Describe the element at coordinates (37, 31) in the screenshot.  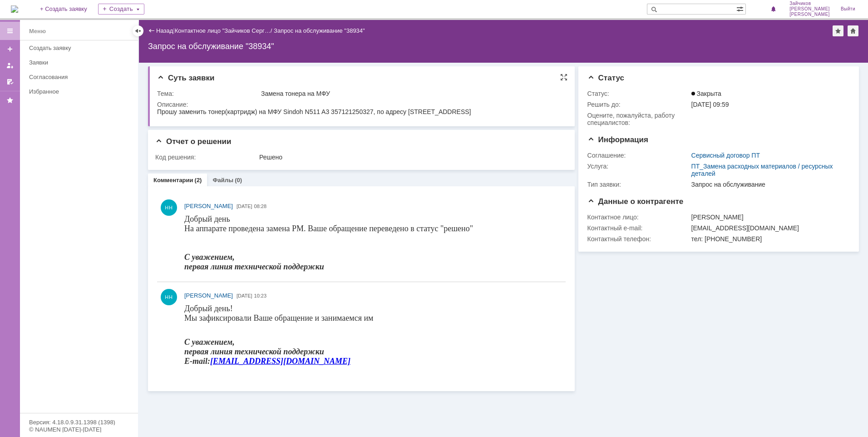
I see `div: Меню` at that location.